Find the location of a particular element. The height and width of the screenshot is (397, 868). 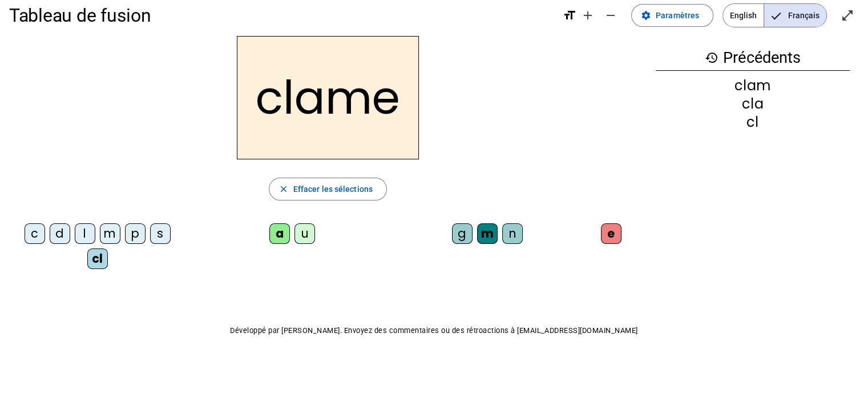

div: p is located at coordinates (135, 234).